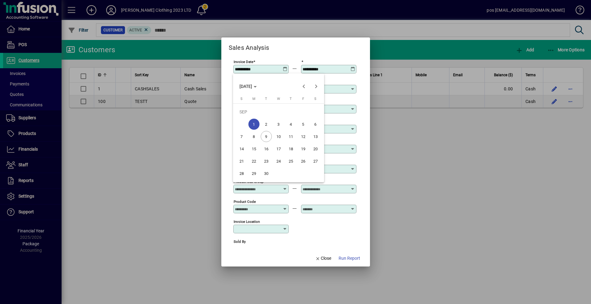  What do you see at coordinates (242, 149) in the screenshot?
I see `span: 14` at bounding box center [242, 149].